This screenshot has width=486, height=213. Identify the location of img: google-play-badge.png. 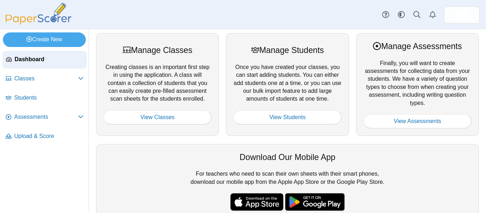
(315, 202).